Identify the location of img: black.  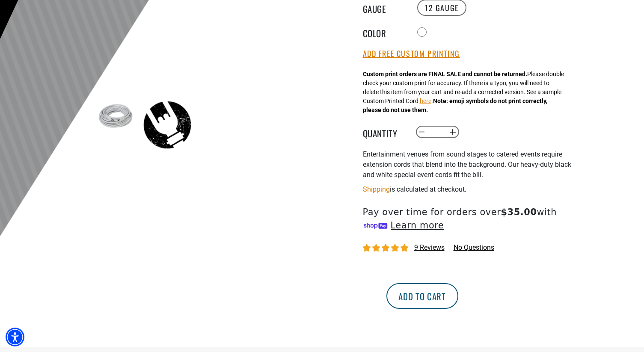
(167, 125).